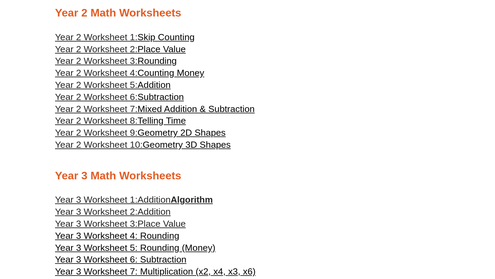 Image resolution: width=495 pixels, height=279 pixels. What do you see at coordinates (96, 73) in the screenshot?
I see `span: Year 2 Worksheet 4:` at bounding box center [96, 73].